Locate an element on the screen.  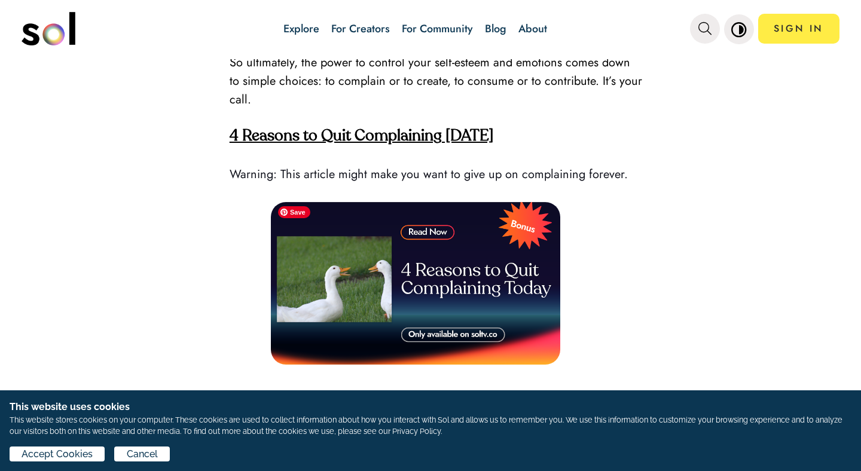
a: Blog is located at coordinates (496, 29).